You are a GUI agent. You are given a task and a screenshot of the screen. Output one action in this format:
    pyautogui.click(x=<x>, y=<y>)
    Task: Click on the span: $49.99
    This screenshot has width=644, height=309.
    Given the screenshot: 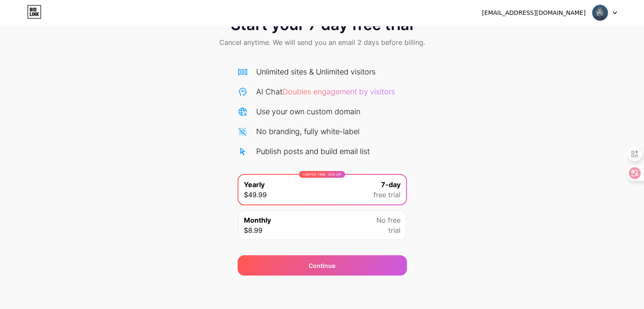 What is the action you would take?
    pyautogui.click(x=255, y=195)
    